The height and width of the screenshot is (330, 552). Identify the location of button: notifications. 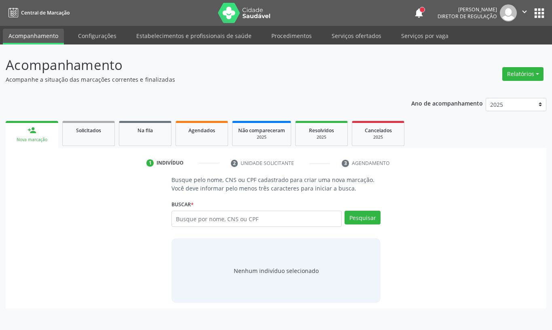
(419, 13).